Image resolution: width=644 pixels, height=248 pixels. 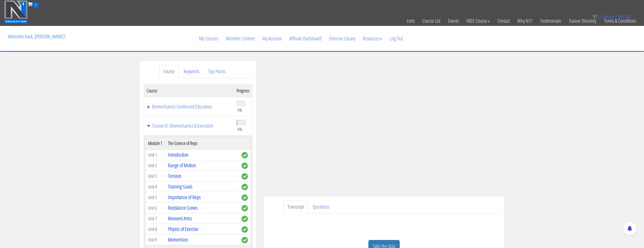 What do you see at coordinates (169, 72) in the screenshot?
I see `a: Course` at bounding box center [169, 72].